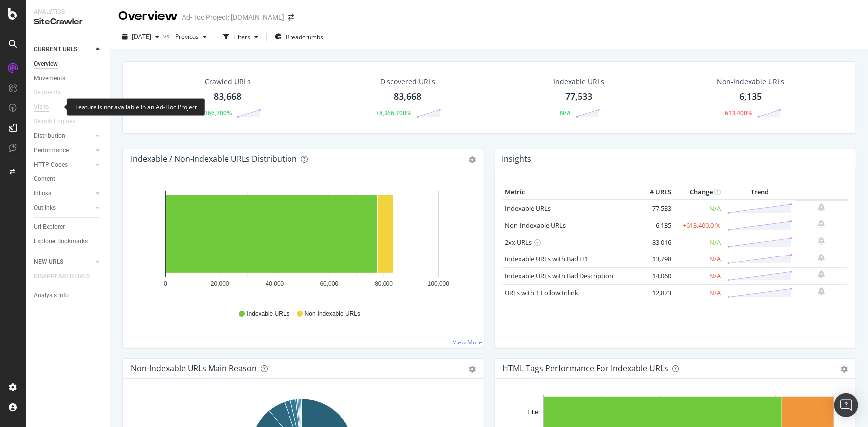  Describe the element at coordinates (329, 284) in the screenshot. I see `text: 60,000` at that location.